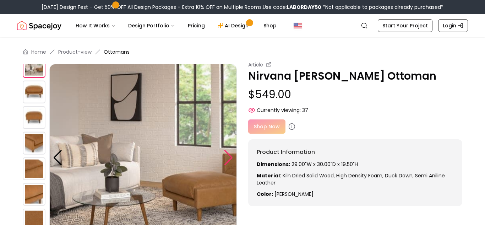  I want to click on a: Spacejoy, so click(39, 26).